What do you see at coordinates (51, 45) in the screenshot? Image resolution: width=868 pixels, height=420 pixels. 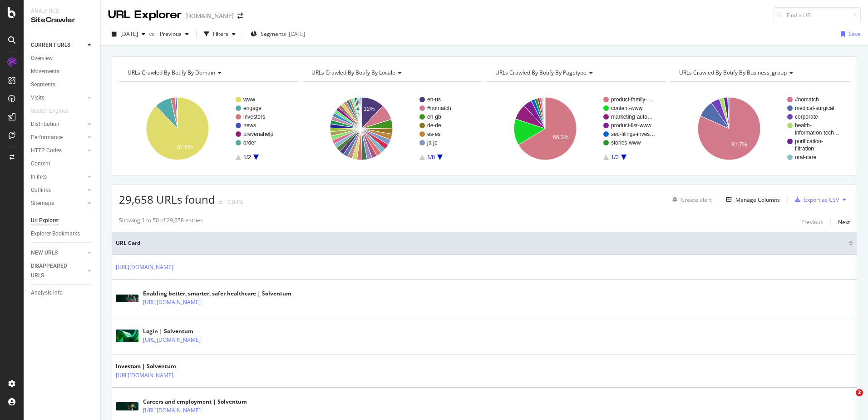 I see `div: CURRENT URLS` at bounding box center [51, 45].